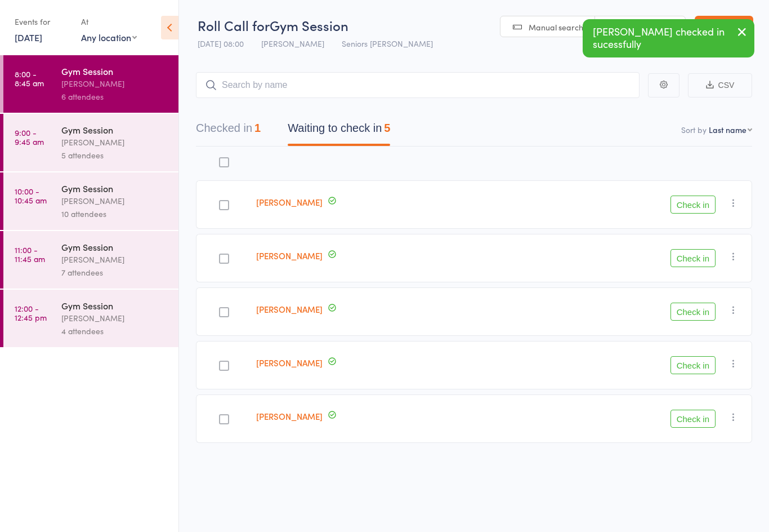 Image resolution: width=769 pixels, height=532 pixels. Describe the element at coordinates (108, 37) in the screenshot. I see `div: Any location` at that location.